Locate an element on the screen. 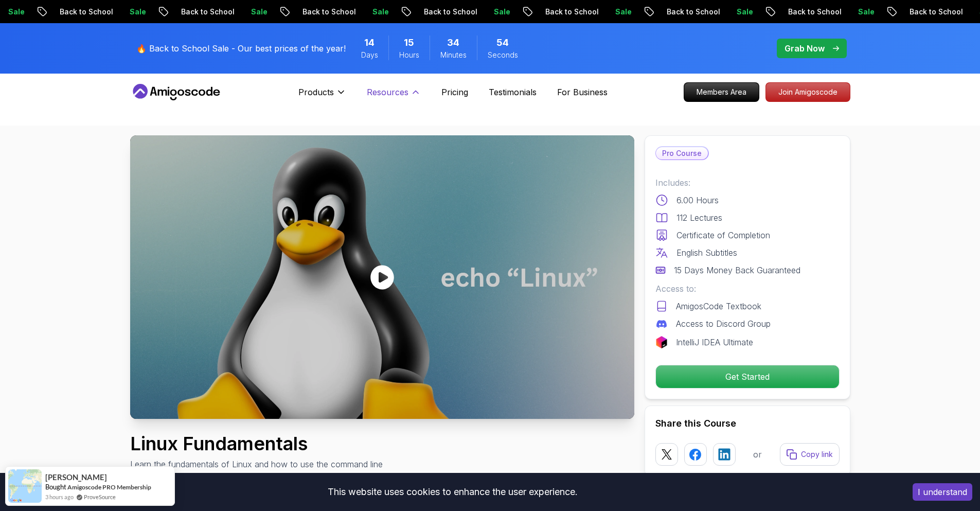 Image resolution: width=980 pixels, height=511 pixels. a: Members Area is located at coordinates (721, 92).